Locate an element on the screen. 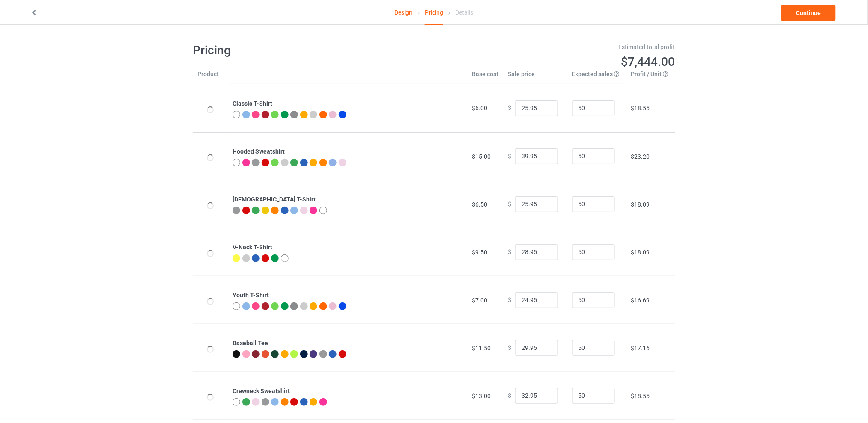 The height and width of the screenshot is (423, 868). b: Hooded Sweatshirt is located at coordinates (259, 152).